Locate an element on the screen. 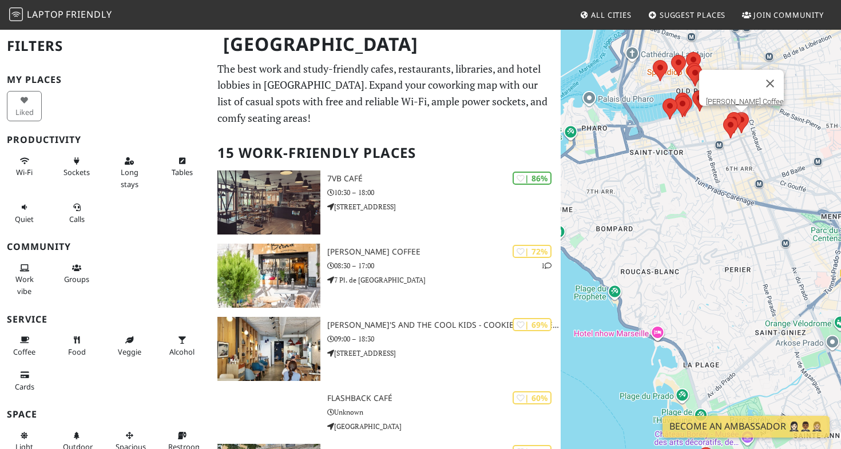 This screenshot has width=841, height=449. span: All Cities is located at coordinates (611, 15).